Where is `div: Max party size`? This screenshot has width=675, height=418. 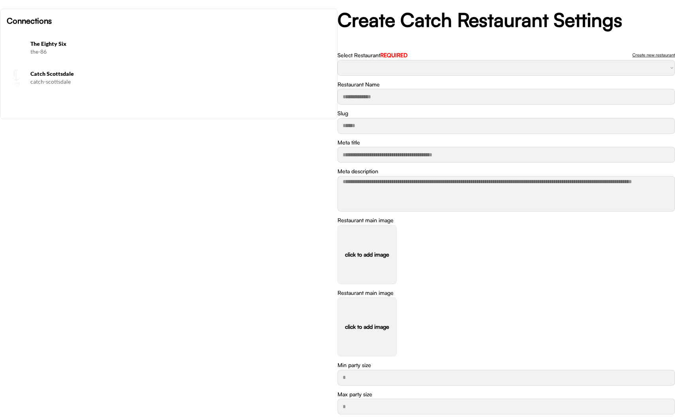
div: Max party size is located at coordinates (355, 395).